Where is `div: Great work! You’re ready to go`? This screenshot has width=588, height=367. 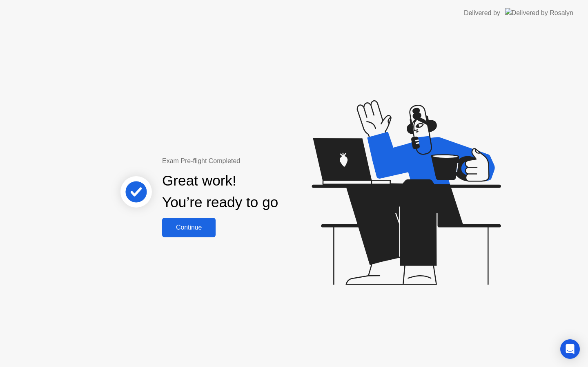 div: Great work! You’re ready to go is located at coordinates (220, 192).